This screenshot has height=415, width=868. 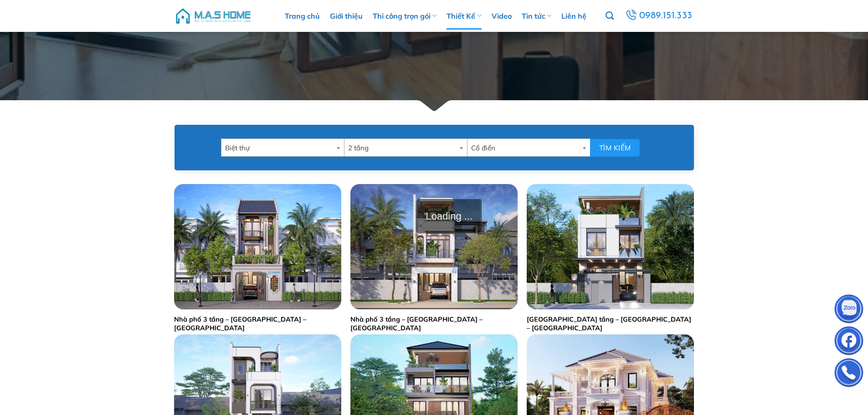 What do you see at coordinates (502, 16) in the screenshot?
I see `a: Video` at bounding box center [502, 16].